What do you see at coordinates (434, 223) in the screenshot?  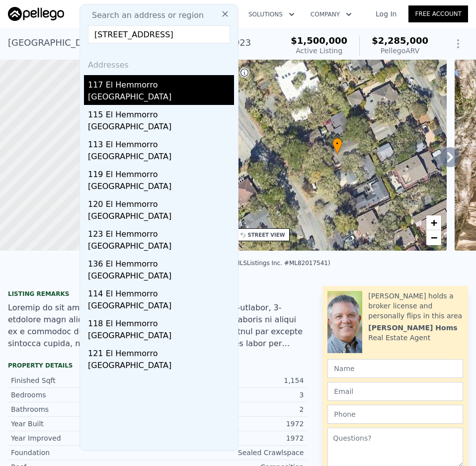 I see `a: Zoom in` at bounding box center [434, 223].